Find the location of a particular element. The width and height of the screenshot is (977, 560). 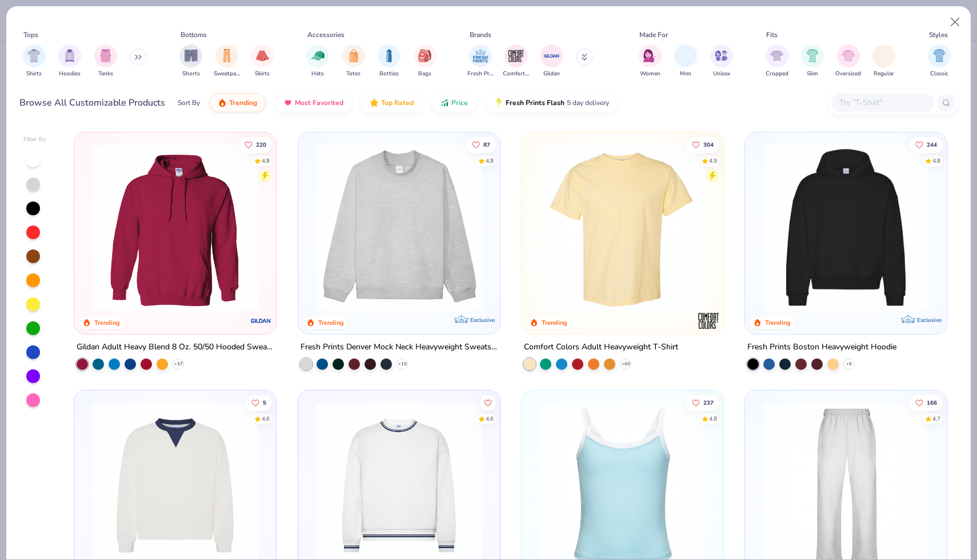

div: filter for Bottles is located at coordinates (389, 61).